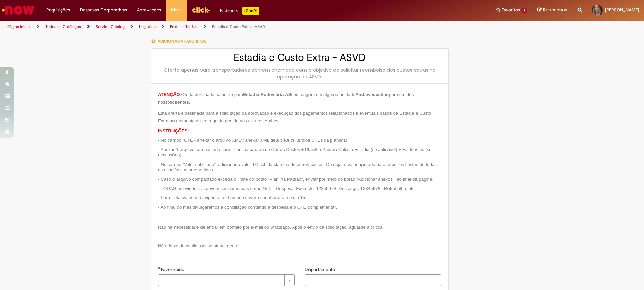  I want to click on span: Adicionar a Favoritos, so click(182, 41).